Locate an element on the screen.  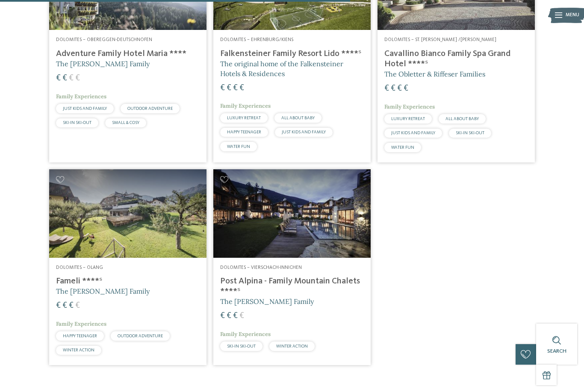
a: Looking for family hotels? Find the best ones here! Dolomites – Vierschach-Innichen Post Alpina -... is located at coordinates (292, 267).